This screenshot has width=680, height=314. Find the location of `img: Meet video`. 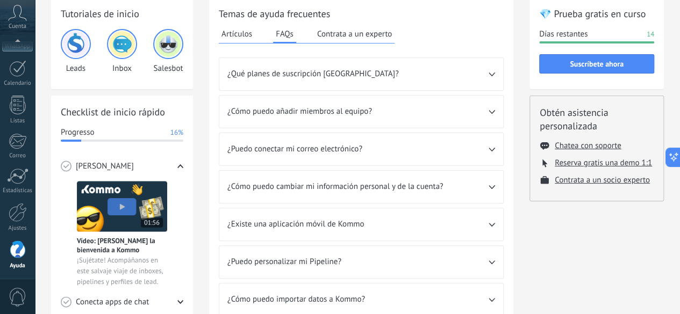

img: Meet video is located at coordinates (122, 206).